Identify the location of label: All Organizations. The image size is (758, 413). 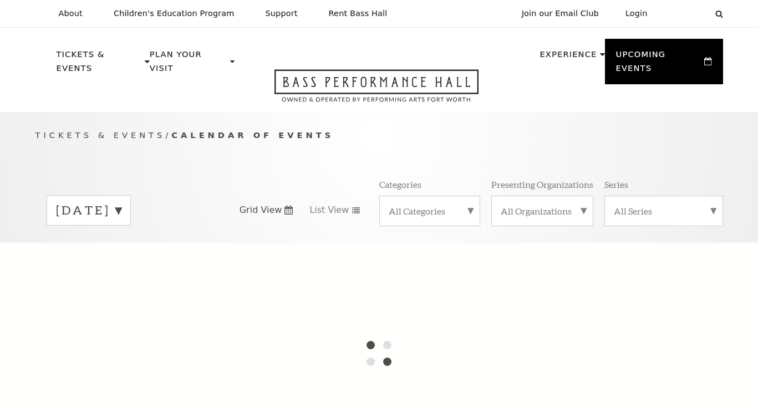
(542, 211).